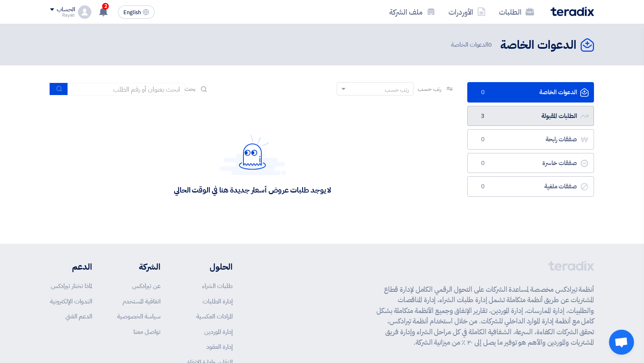  What do you see at coordinates (482, 116) in the screenshot?
I see `span: 3` at bounding box center [482, 116].